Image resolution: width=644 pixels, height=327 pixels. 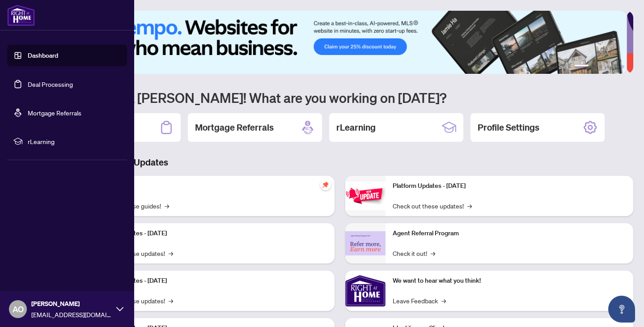 I want to click on img: logo, so click(x=21, y=16).